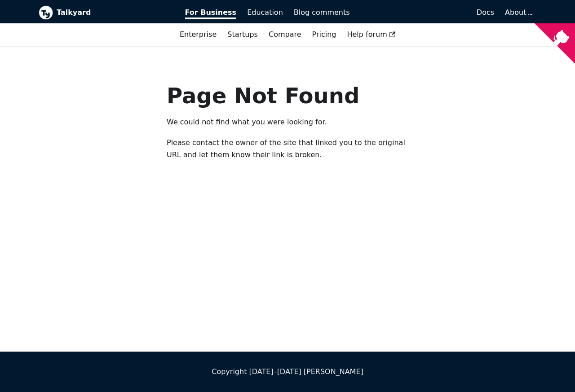 This screenshot has height=392, width=575. I want to click on a: Docs, so click(428, 13).